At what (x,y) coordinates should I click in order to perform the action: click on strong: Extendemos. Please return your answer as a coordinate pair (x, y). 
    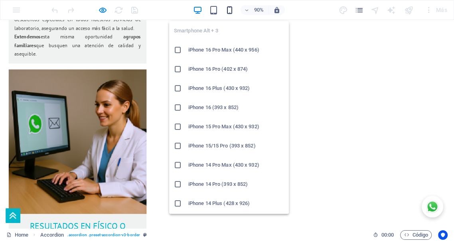
    Looking at the image, I should click on (30, 18).